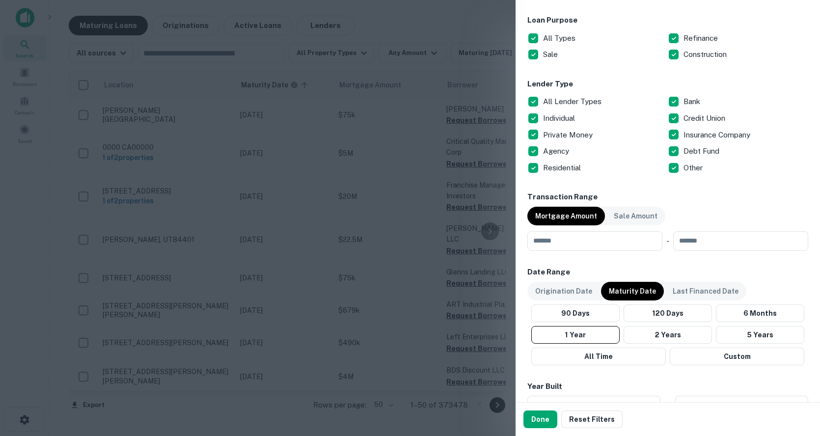  Describe the element at coordinates (702, 151) in the screenshot. I see `p: Debt Fund` at that location.